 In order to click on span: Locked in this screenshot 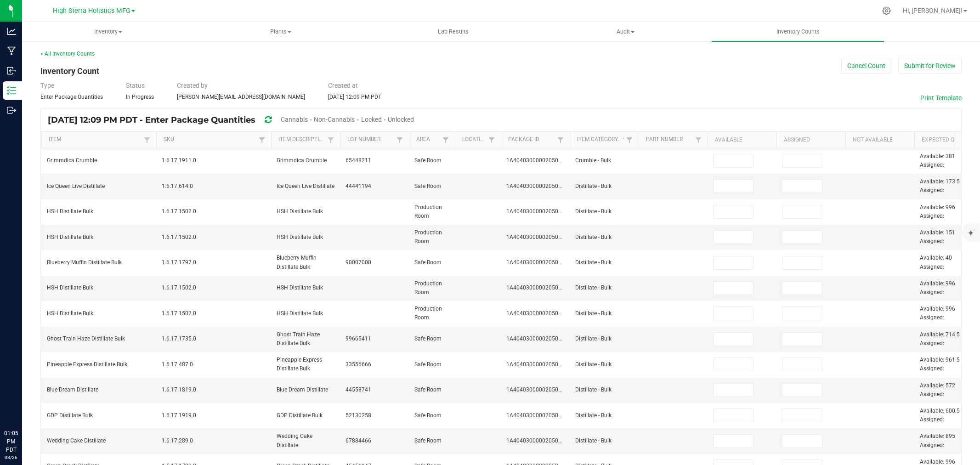, I will do `click(372, 119)`.